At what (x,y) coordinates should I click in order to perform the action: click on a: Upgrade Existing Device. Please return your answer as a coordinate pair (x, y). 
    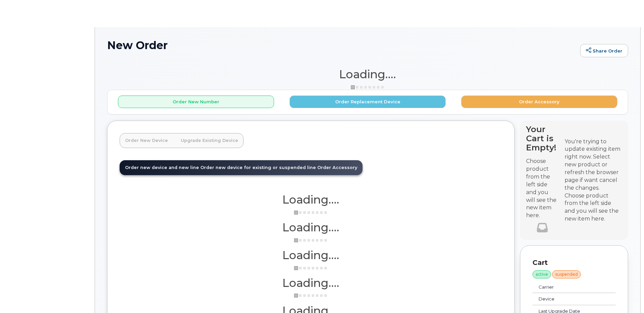
    Looking at the image, I should click on (210, 140).